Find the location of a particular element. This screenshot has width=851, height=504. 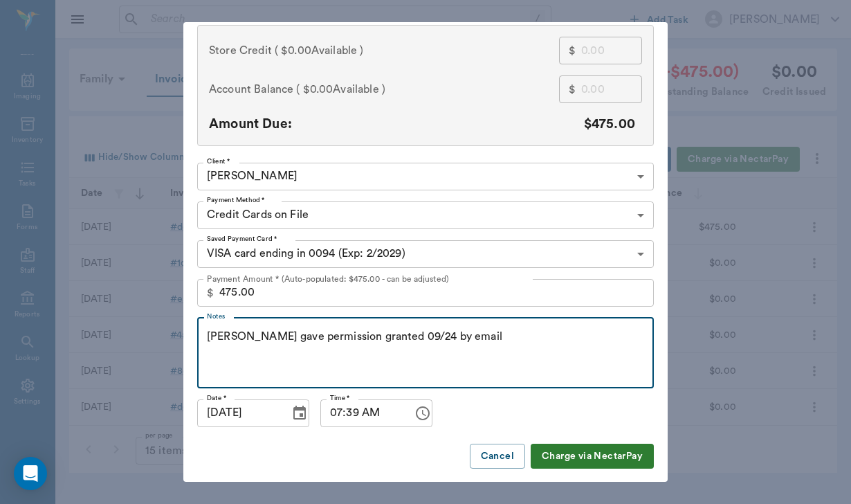

div: VISA card ending in 0094 (Exp: 2/2029) is located at coordinates (426, 254).